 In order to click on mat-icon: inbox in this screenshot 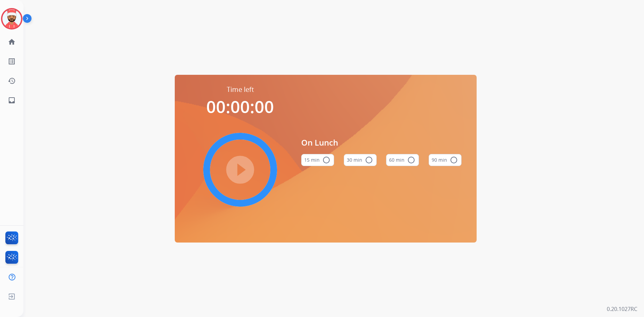, I will do `click(12, 100)`.